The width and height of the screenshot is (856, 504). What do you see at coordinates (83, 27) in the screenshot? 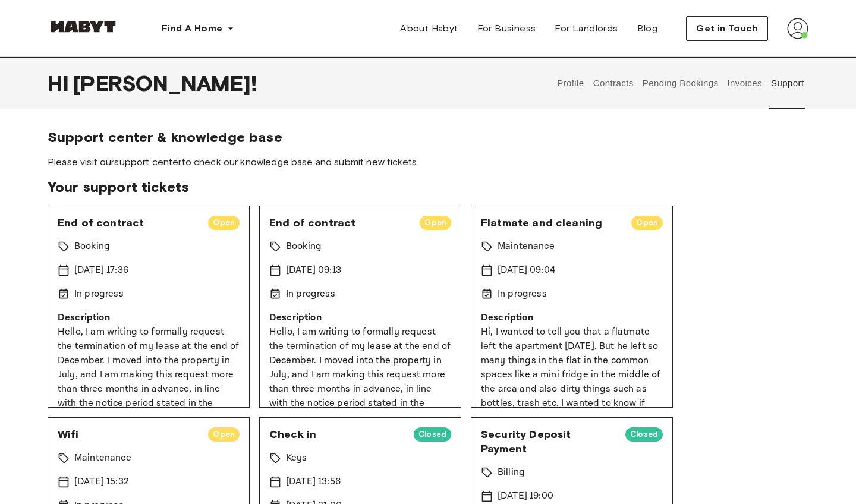
I see `img: Habyt` at bounding box center [83, 27].